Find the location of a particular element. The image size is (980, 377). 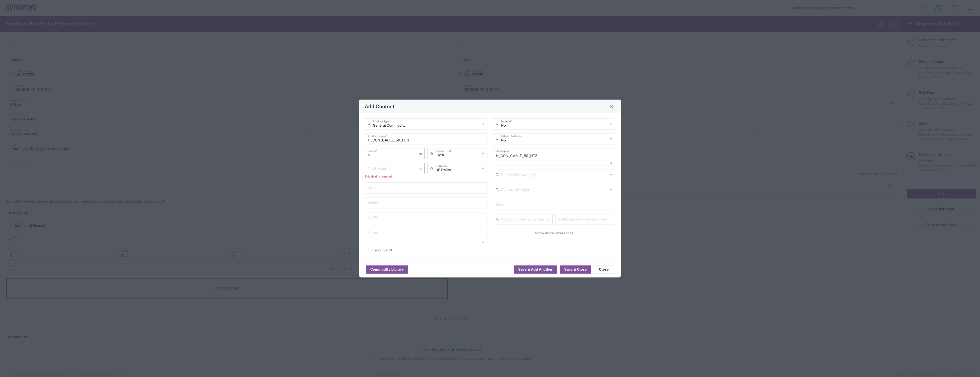

label: Insurance is located at coordinates (376, 250).